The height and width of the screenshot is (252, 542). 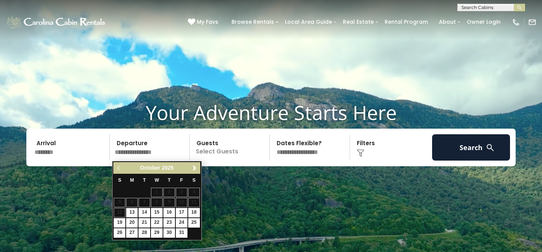 What do you see at coordinates (156, 223) in the screenshot?
I see `a: 22` at bounding box center [156, 223].